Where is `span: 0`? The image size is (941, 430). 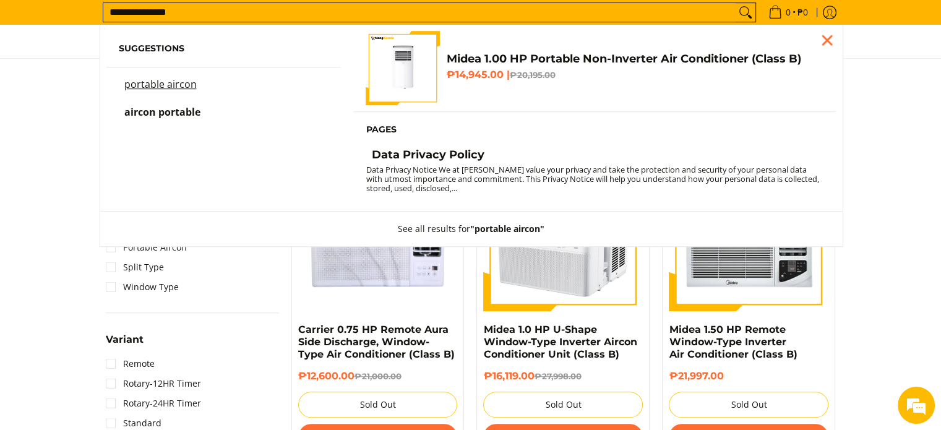
span: 0 is located at coordinates (788, 12).